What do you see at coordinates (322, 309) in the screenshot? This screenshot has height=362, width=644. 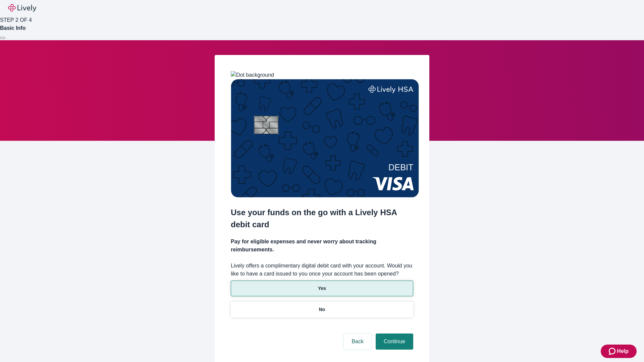 I see `p: No` at bounding box center [322, 309].